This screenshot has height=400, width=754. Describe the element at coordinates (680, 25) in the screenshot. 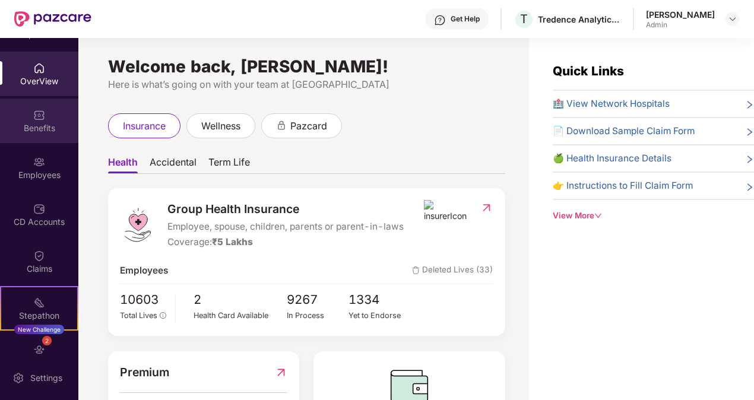

I see `div: Admin` at that location.